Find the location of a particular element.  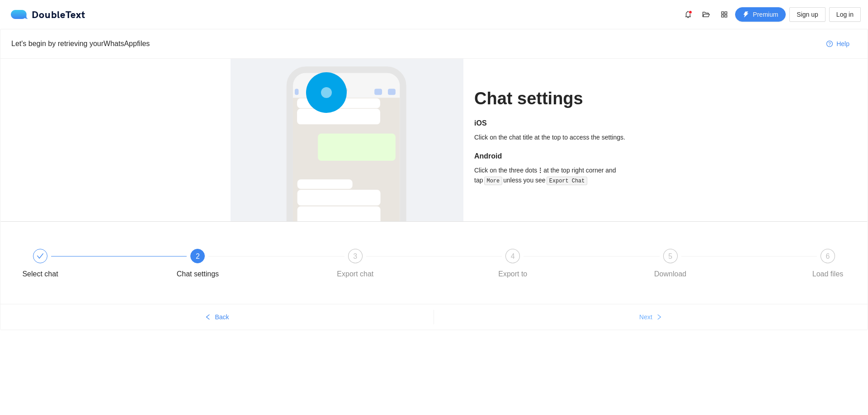

span: Back is located at coordinates (222, 317).